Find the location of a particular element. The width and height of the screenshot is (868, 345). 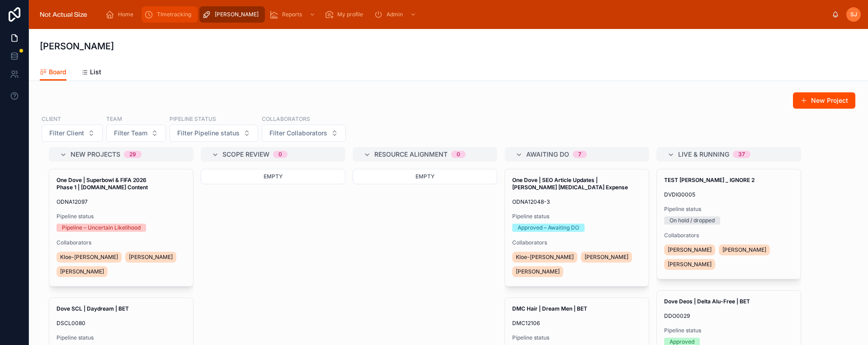

a: Home is located at coordinates (121, 14).